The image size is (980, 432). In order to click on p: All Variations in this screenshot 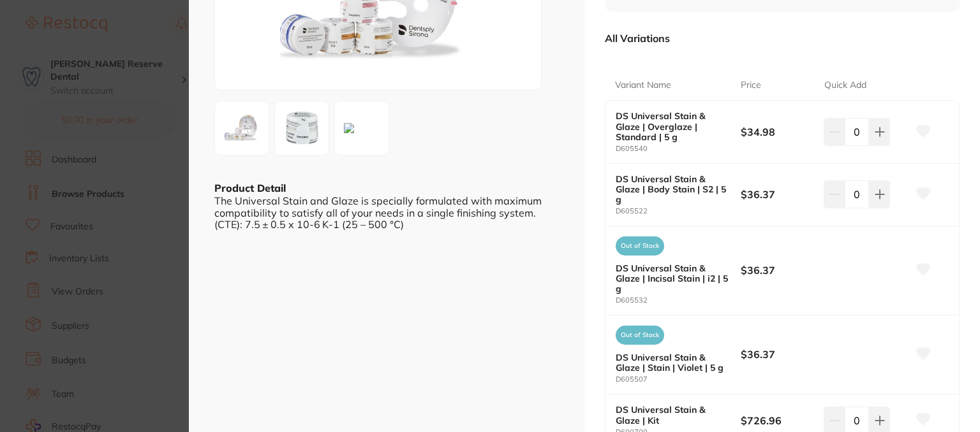, I will do `click(637, 38)`.